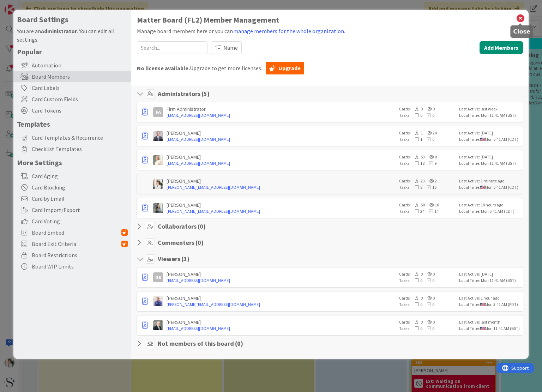  What do you see at coordinates (329, 20) in the screenshot?
I see `h1: Matter Board (FL2) Member Management` at bounding box center [329, 20].